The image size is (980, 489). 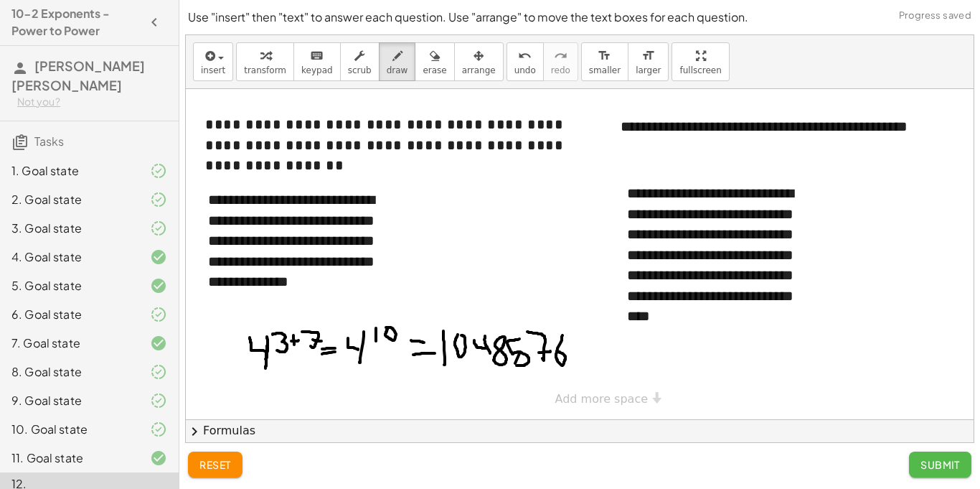 I want to click on span: reset, so click(x=215, y=465).